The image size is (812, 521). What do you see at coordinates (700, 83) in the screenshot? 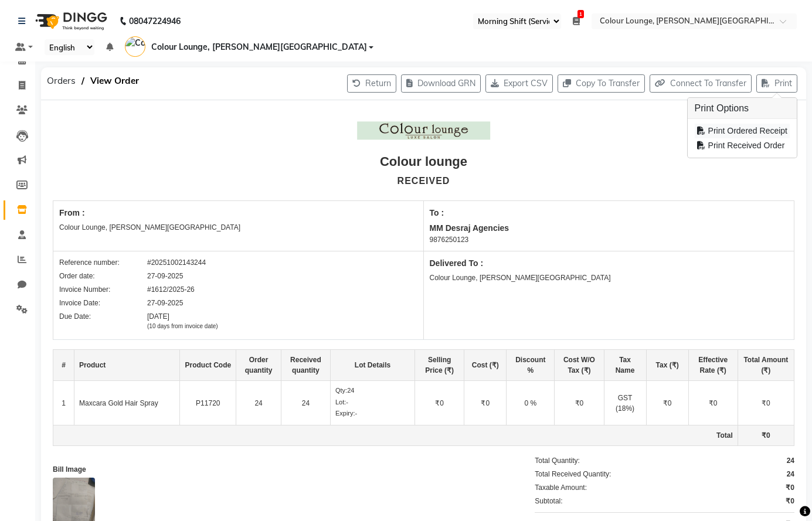
I see `button: Connect To Transfer` at bounding box center [700, 83].